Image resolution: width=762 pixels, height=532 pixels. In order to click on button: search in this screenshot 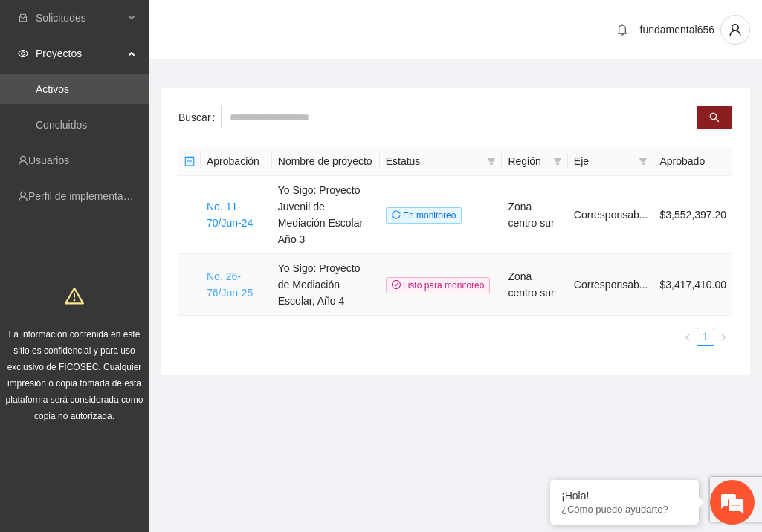, I will do `click(714, 117)`.